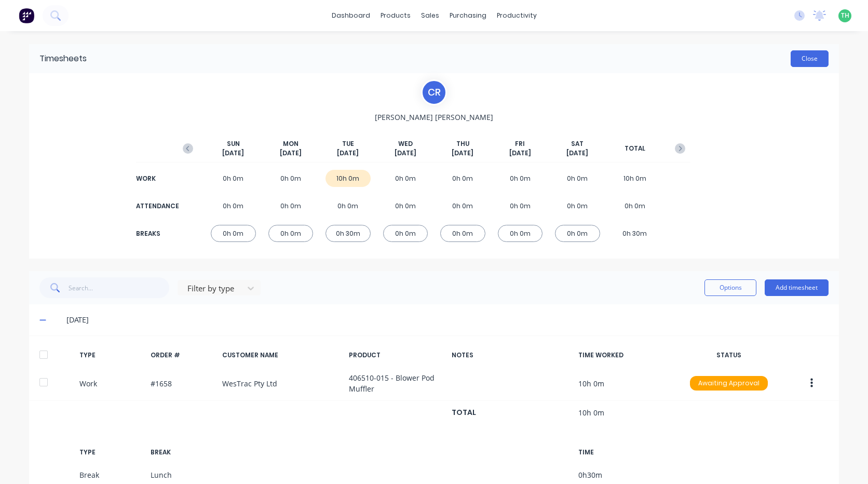 This screenshot has height=484, width=868. Describe the element at coordinates (119, 288) in the screenshot. I see `input: Search...` at that location.